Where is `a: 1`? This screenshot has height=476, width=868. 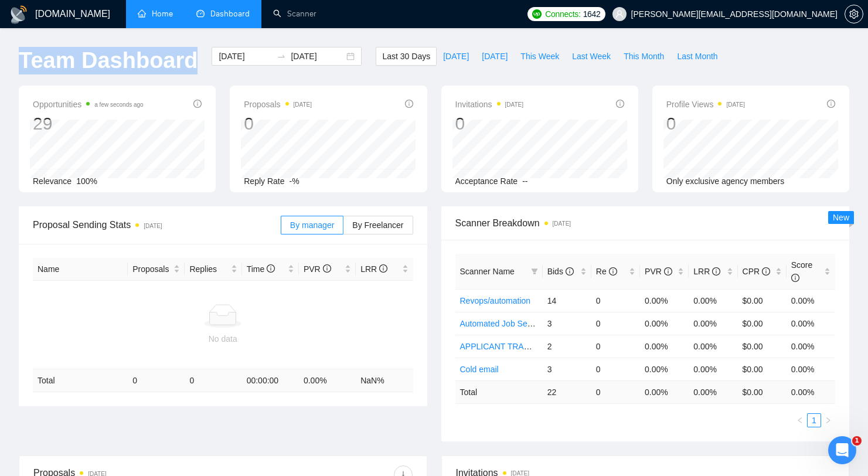
a: 1 is located at coordinates (814, 420).